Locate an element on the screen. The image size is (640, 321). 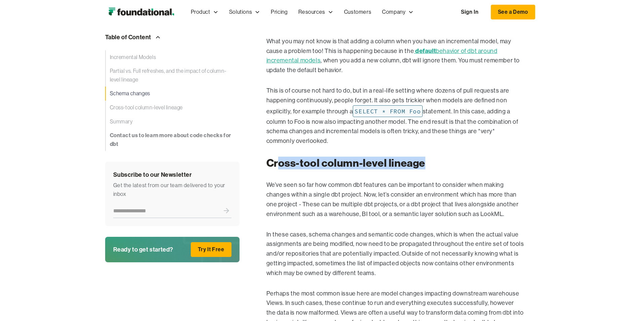
div: Ready to get started? is located at coordinates (143, 250).